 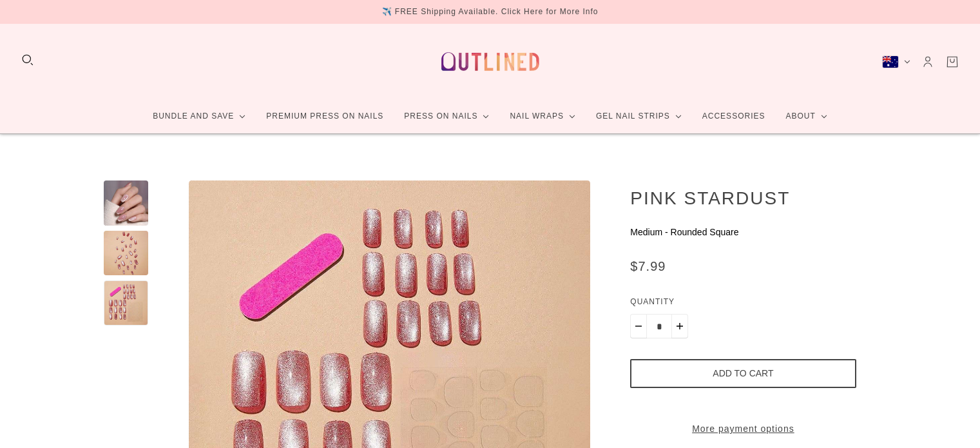 What do you see at coordinates (680, 326) in the screenshot?
I see `button: Plus` at bounding box center [680, 326].